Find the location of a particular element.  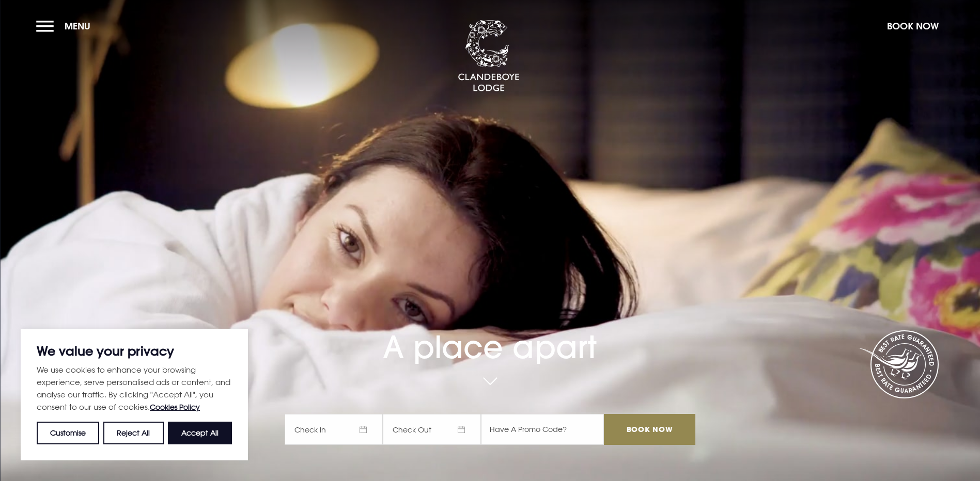

button: Reject All is located at coordinates (133, 433).